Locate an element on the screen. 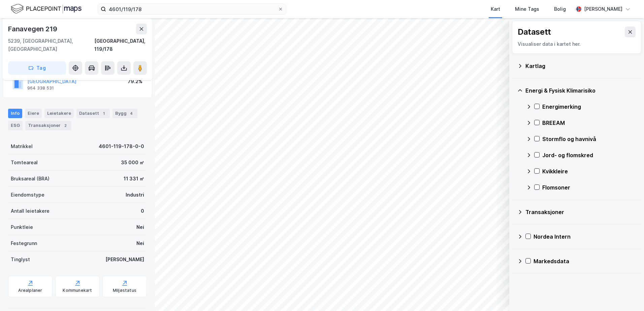 This screenshot has height=311, width=644. div: Arealplaner is located at coordinates (30, 290).